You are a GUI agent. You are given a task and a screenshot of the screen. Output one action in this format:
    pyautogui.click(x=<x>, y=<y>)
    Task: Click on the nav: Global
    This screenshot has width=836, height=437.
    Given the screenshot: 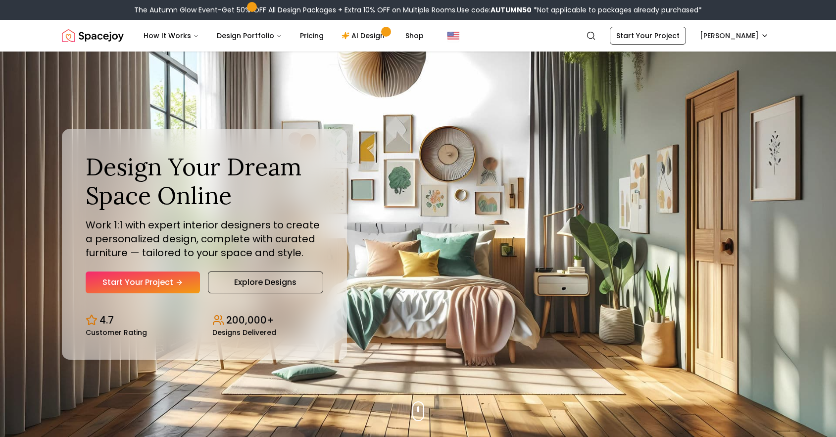 What is the action you would take?
    pyautogui.click(x=418, y=36)
    